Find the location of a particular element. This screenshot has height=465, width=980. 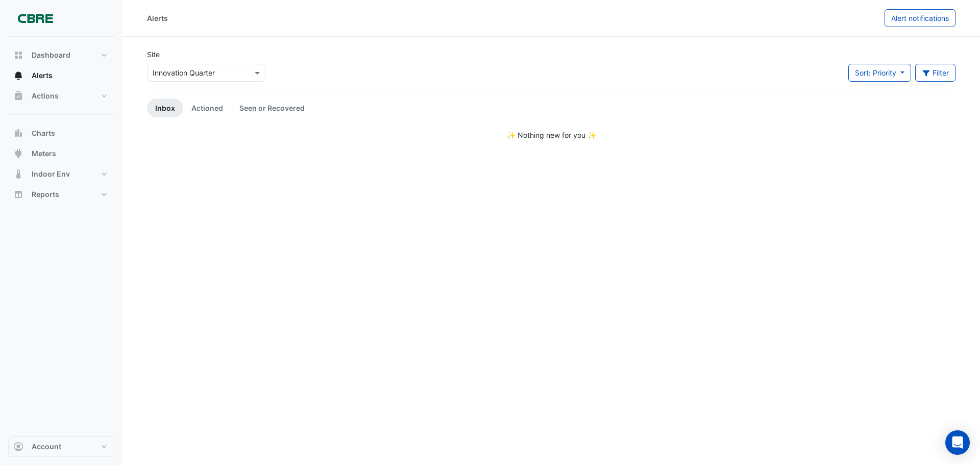

app-icon: Charts is located at coordinates (18, 133).